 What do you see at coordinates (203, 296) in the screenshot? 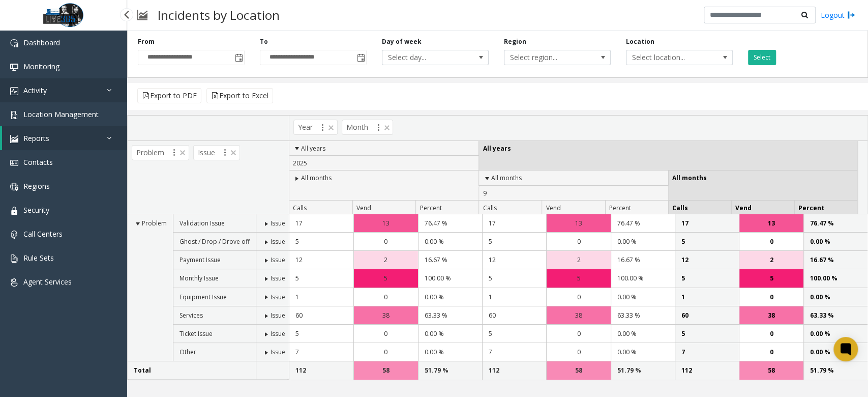
I see `span: Equipment Issue` at bounding box center [203, 296].